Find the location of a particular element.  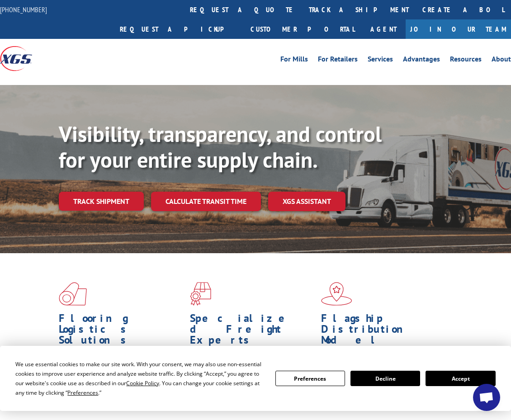

a: Join Our Team is located at coordinates (458, 29).